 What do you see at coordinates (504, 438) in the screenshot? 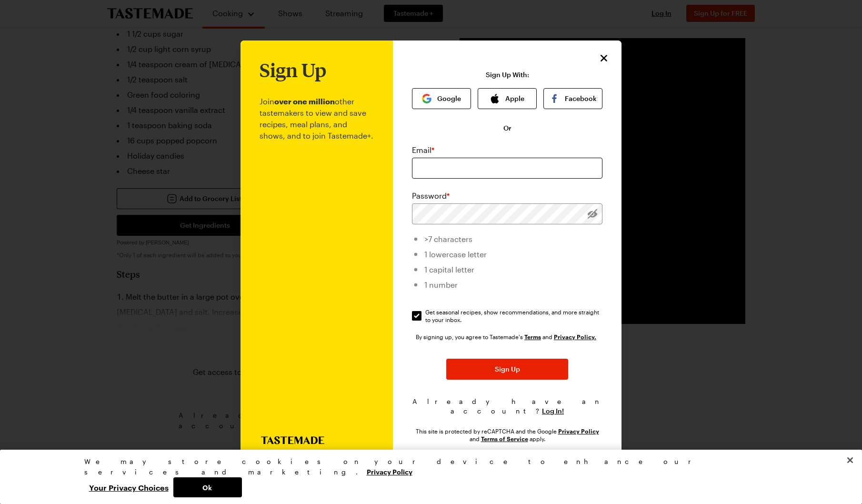
I see `a: Google Terms of Service` at bounding box center [504, 438].